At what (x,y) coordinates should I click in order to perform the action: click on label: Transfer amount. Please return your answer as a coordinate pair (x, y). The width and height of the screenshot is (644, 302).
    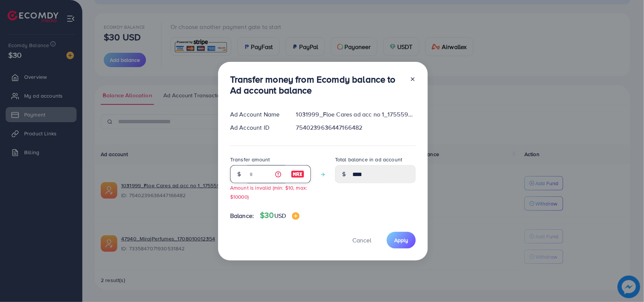
    Looking at the image, I should click on (250, 160).